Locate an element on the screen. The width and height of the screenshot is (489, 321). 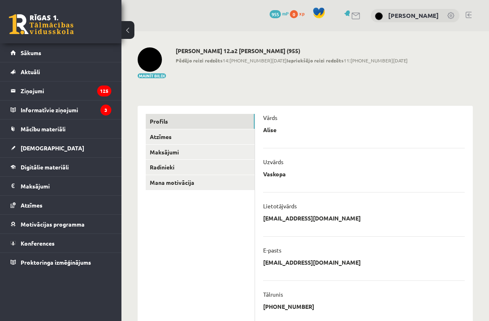
b: Pēdējo reizi redzēts is located at coordinates (199, 60).